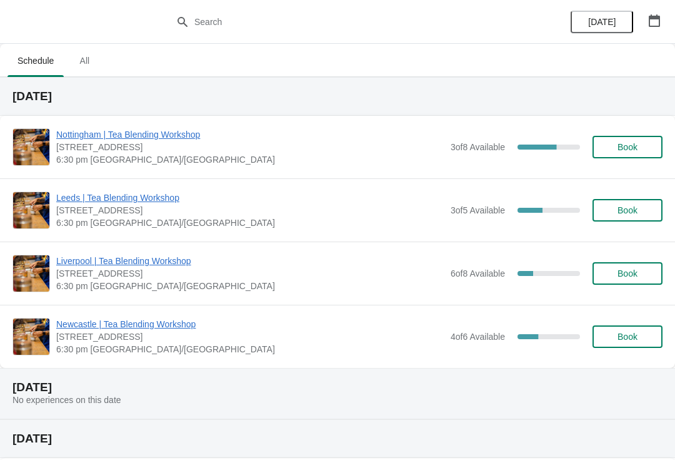 Image resolution: width=675 pixels, height=460 pixels. Describe the element at coordinates (250, 261) in the screenshot. I see `span: Liverpool | Tea Blending Workshop` at that location.